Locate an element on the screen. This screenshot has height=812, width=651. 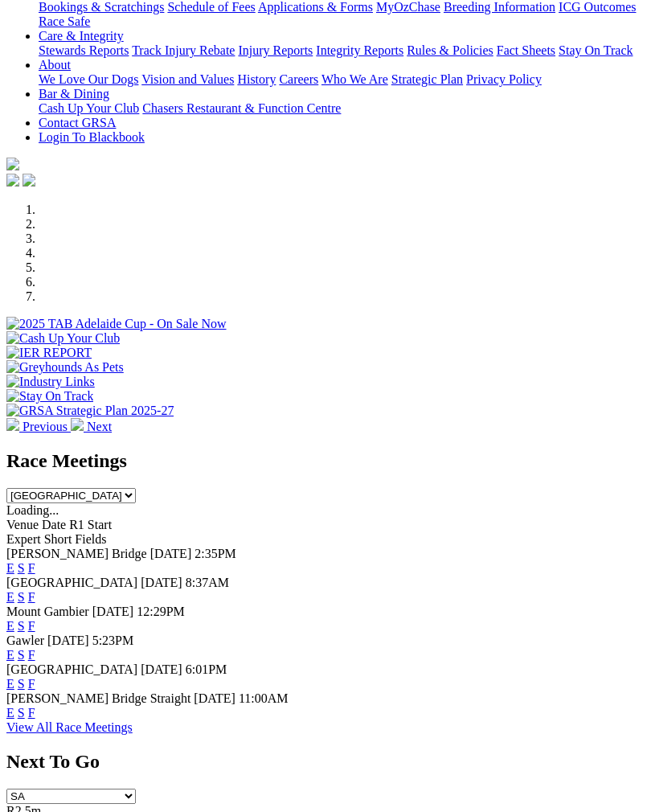
a: Care & Integrity is located at coordinates (81, 36).